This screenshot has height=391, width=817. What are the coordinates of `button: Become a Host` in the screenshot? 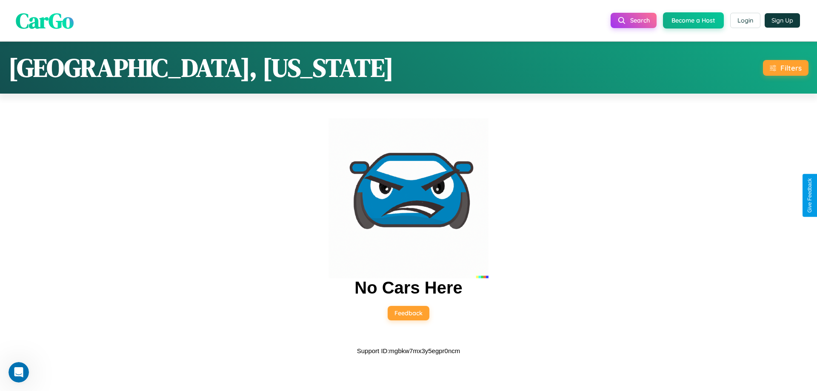 It's located at (693, 20).